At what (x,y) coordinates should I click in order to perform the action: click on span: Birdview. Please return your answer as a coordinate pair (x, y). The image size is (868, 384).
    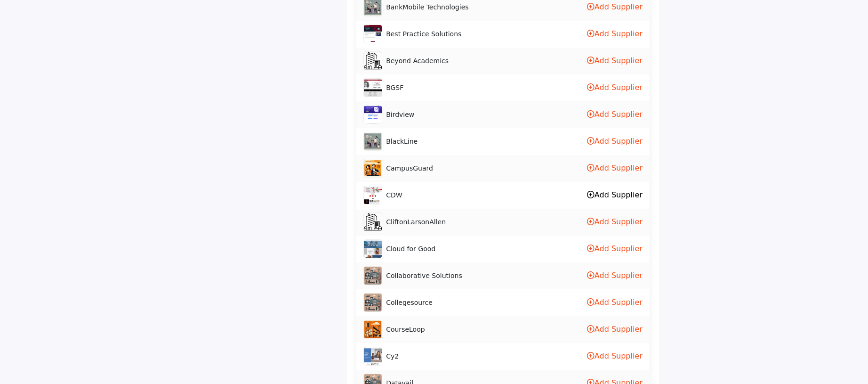
    Looking at the image, I should click on (400, 114).